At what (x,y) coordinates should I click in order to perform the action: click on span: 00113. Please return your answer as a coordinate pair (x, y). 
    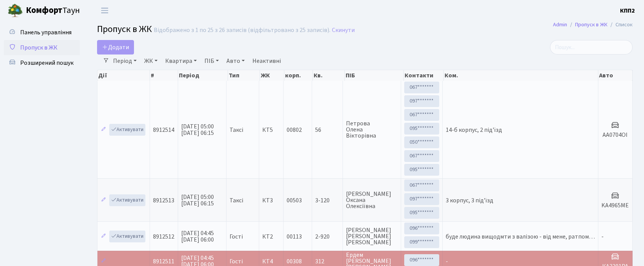
    Looking at the image, I should click on (294, 237).